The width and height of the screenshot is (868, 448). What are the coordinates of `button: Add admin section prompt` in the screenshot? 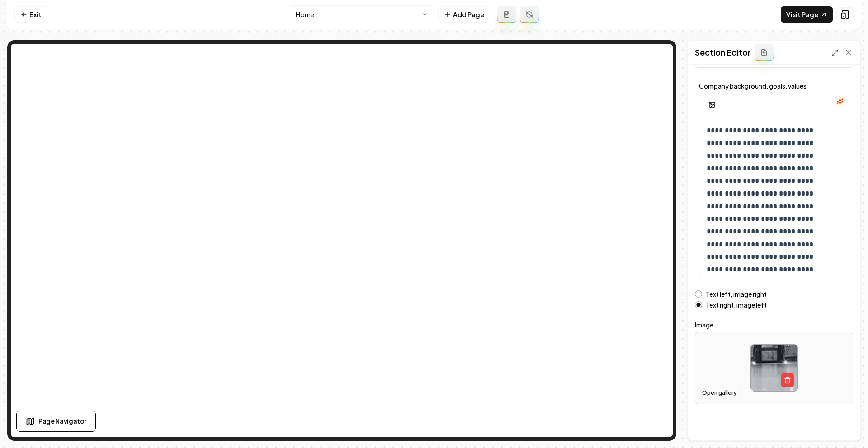 It's located at (764, 53).